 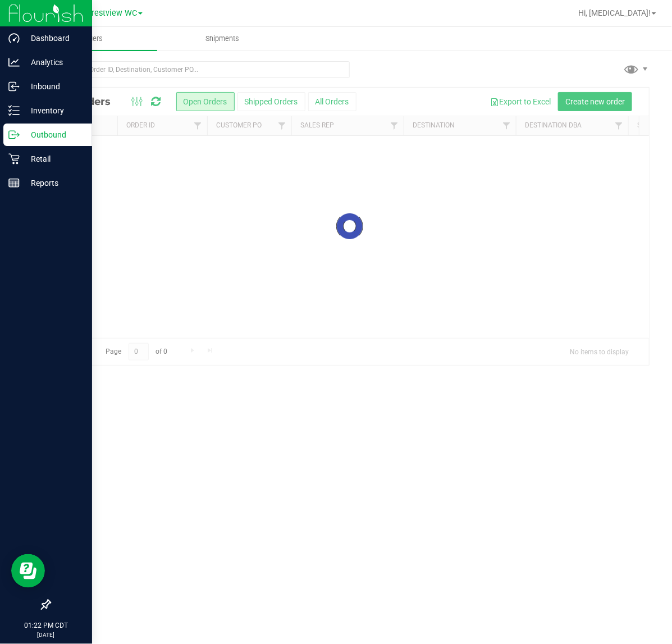 What do you see at coordinates (53, 158) in the screenshot?
I see `p: Retail` at bounding box center [53, 158].